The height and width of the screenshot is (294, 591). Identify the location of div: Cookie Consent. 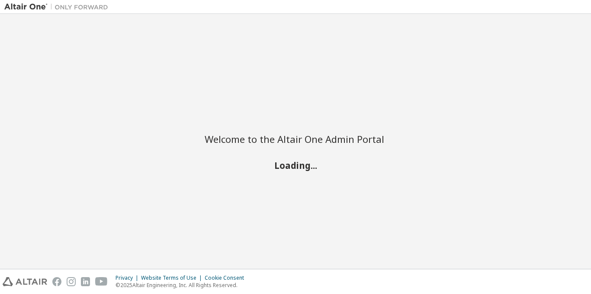
(227, 278).